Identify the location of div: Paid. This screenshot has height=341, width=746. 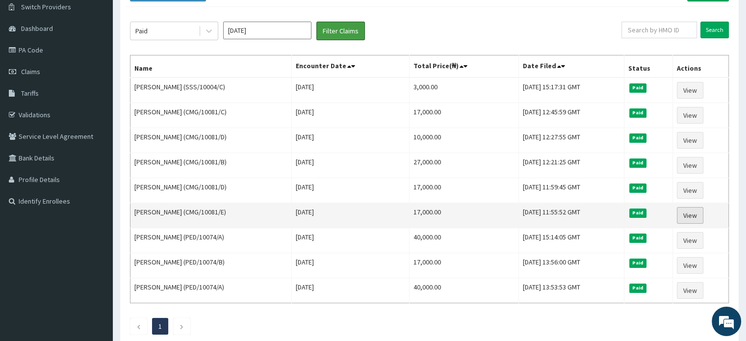
(141, 31).